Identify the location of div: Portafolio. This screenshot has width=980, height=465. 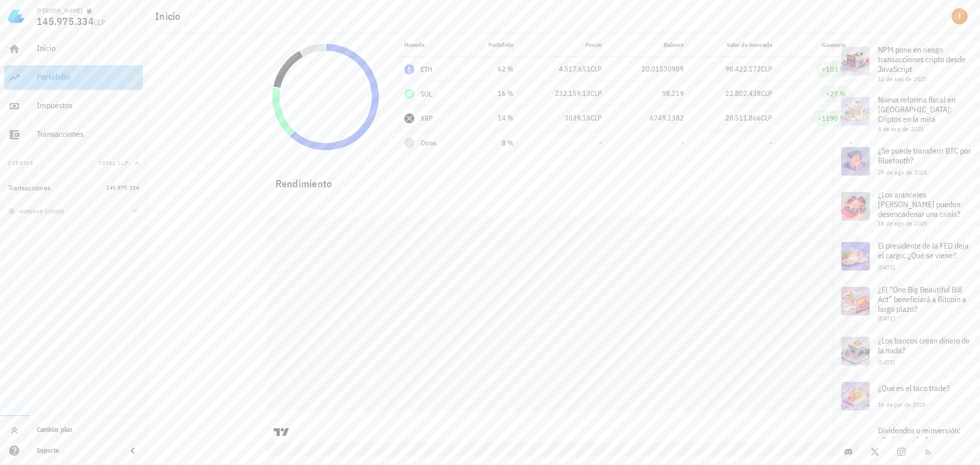
(88, 76).